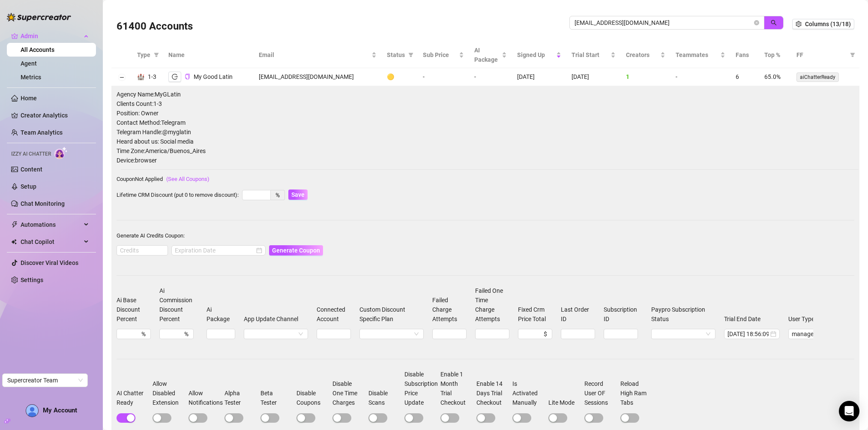 This screenshot has width=868, height=430. I want to click on span: Status, so click(396, 55).